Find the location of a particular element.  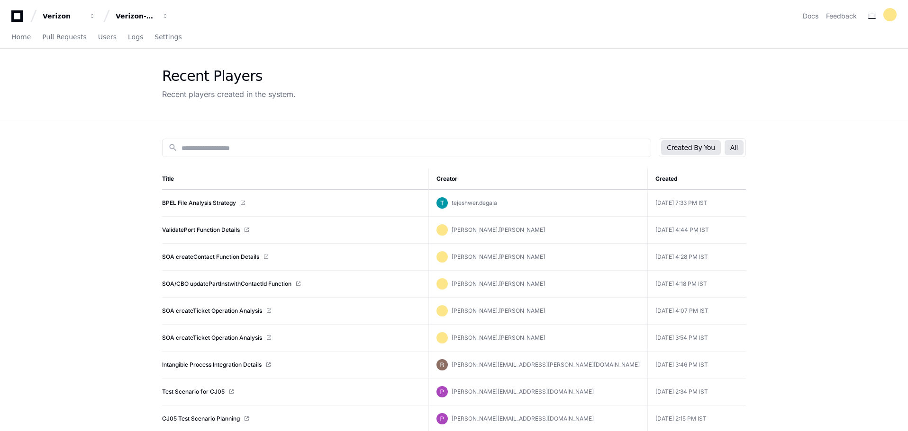

button: Feedback is located at coordinates (841, 16).